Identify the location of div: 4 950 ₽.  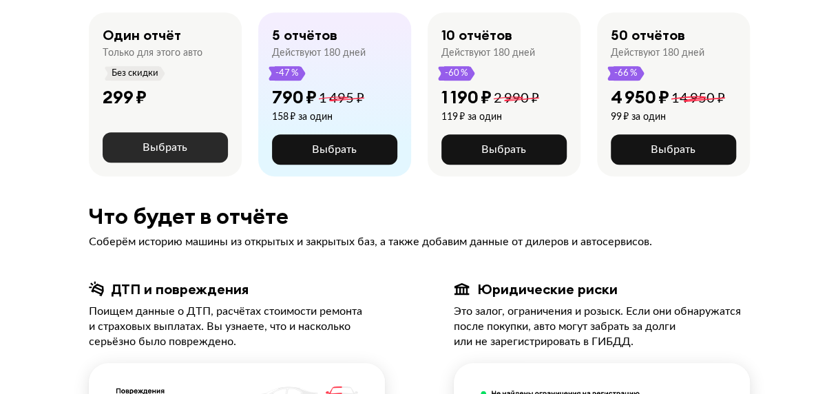
(639, 97).